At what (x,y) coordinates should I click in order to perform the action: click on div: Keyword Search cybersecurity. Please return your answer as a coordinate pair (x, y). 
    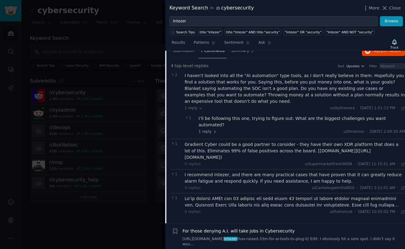
    Looking at the image, I should click on (212, 8).